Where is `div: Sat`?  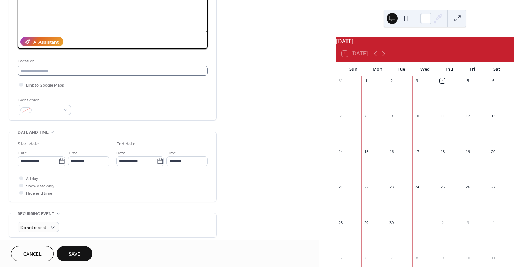 div: Sat is located at coordinates (496, 69).